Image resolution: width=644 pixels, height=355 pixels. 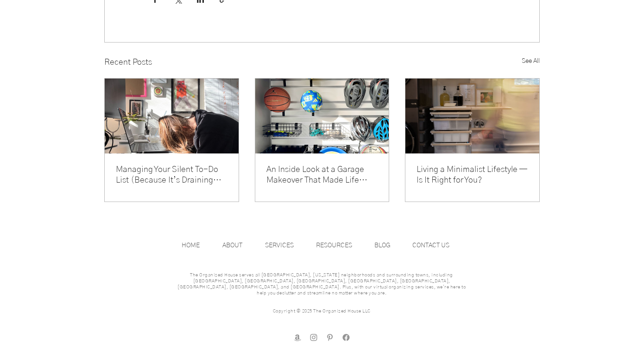 What do you see at coordinates (286, 245) in the screenshot?
I see `a: SERVICES` at bounding box center [286, 245].